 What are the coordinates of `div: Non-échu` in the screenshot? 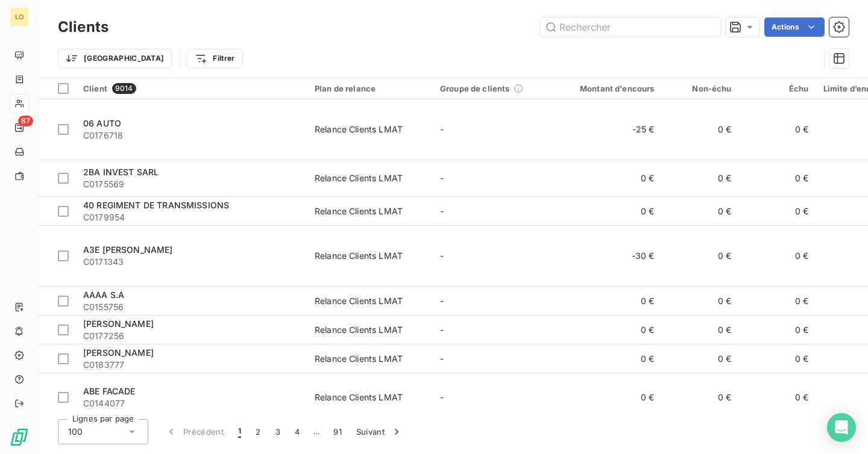 It's located at (701, 88).